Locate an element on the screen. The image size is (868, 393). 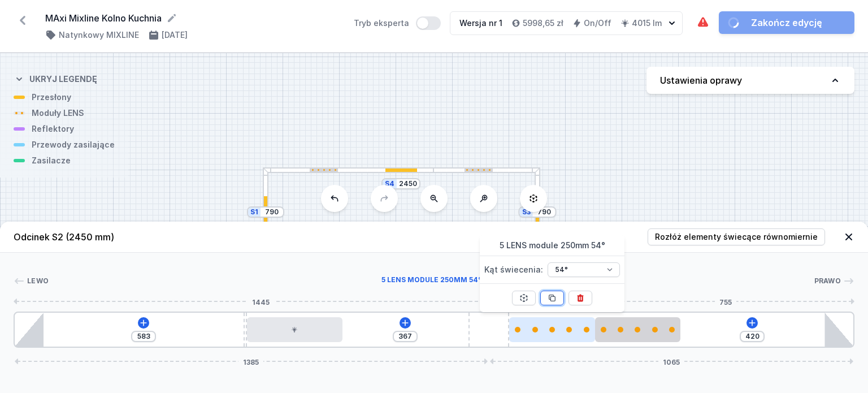
div: LED opal module 280mm is located at coordinates (295, 330).